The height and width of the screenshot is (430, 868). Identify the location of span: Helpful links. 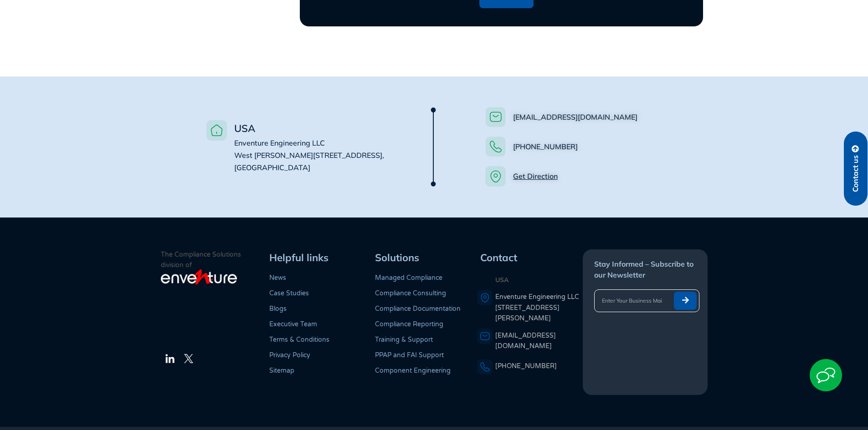
(299, 258).